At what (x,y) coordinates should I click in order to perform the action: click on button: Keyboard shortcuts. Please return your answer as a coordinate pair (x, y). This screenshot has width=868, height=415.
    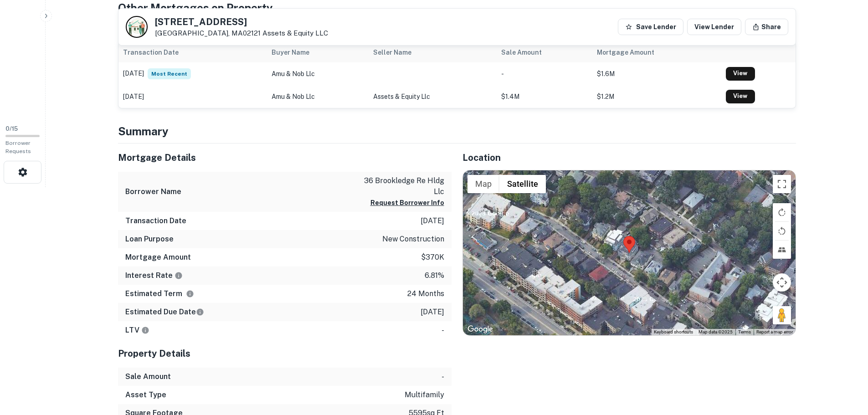
    Looking at the image, I should click on (673, 332).